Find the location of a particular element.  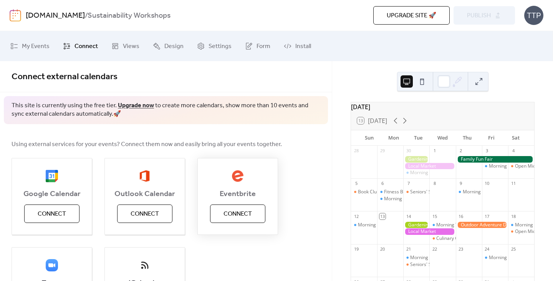

div: 10 is located at coordinates (487, 183).